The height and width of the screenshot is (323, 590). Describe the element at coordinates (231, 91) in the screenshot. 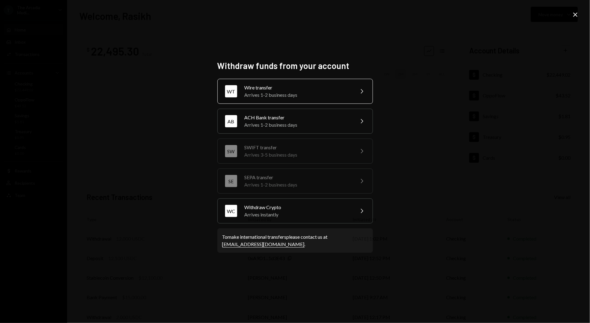

I see `div: WT` at that location.